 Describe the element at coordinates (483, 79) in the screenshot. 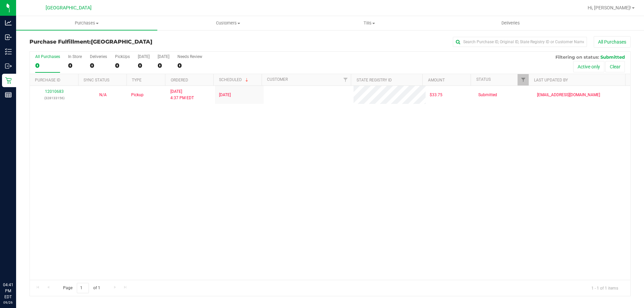

I see `a: Status` at that location.